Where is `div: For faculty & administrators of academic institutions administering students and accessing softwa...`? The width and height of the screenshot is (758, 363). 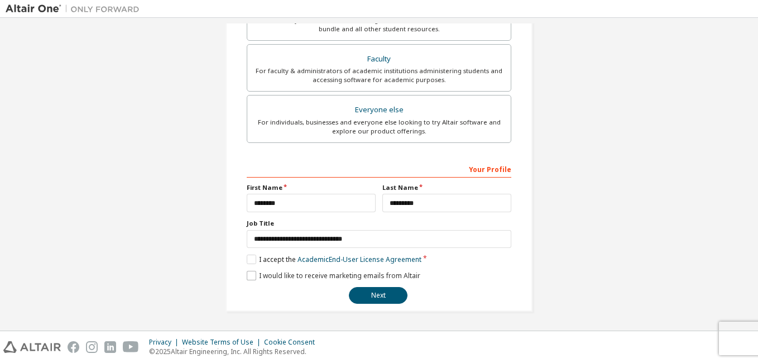
div: For faculty & administrators of academic institutions administering students and accessing softwa... is located at coordinates (379, 75).